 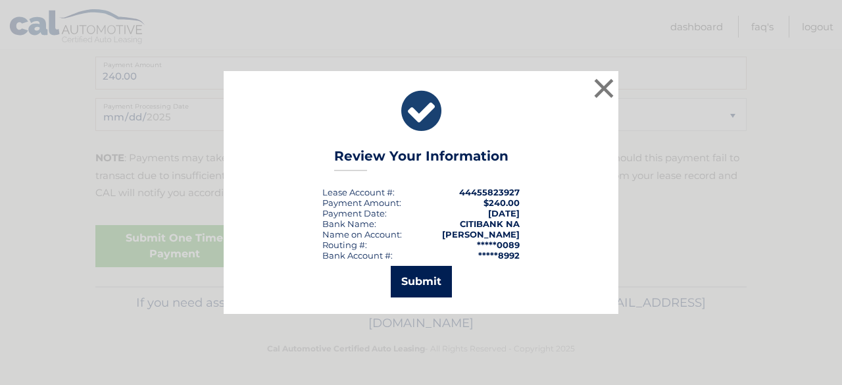 What do you see at coordinates (349, 224) in the screenshot?
I see `div: Bank Name:` at bounding box center [349, 224].